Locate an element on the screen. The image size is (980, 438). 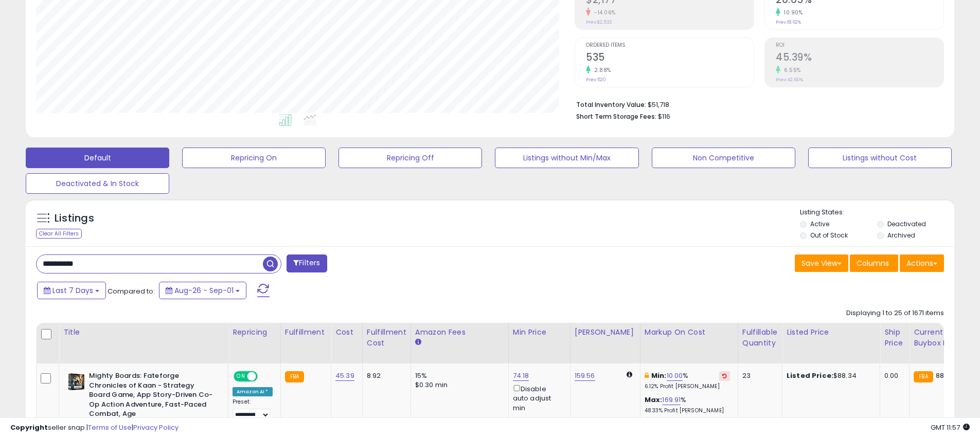
a: 10.00 is located at coordinates (675, 376).